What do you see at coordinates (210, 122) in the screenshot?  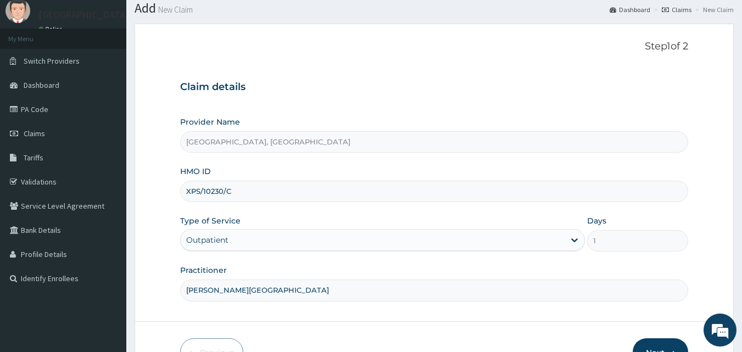 I see `label: Provider Name` at bounding box center [210, 122].